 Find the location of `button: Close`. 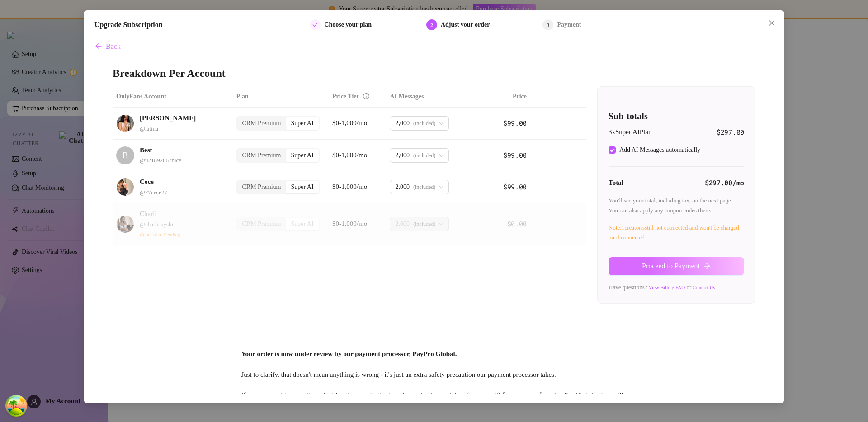

button: Close is located at coordinates (772, 23).